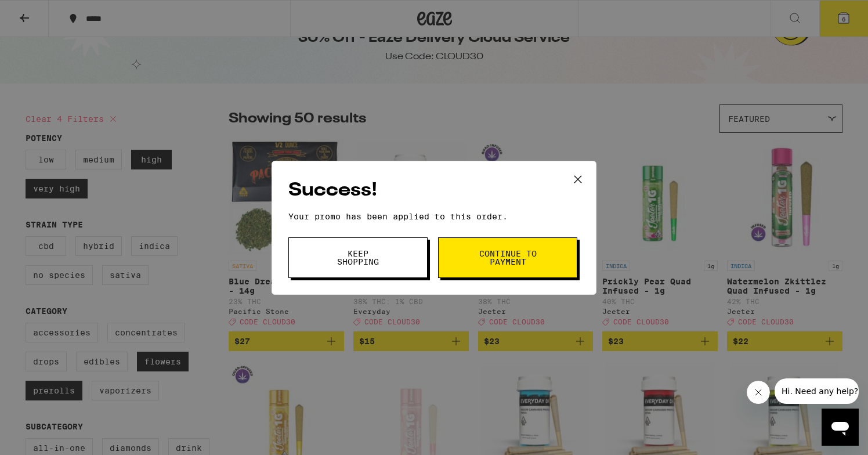 The height and width of the screenshot is (455, 868). What do you see at coordinates (508, 258) in the screenshot?
I see `button: Continue to payment` at bounding box center [508, 258].